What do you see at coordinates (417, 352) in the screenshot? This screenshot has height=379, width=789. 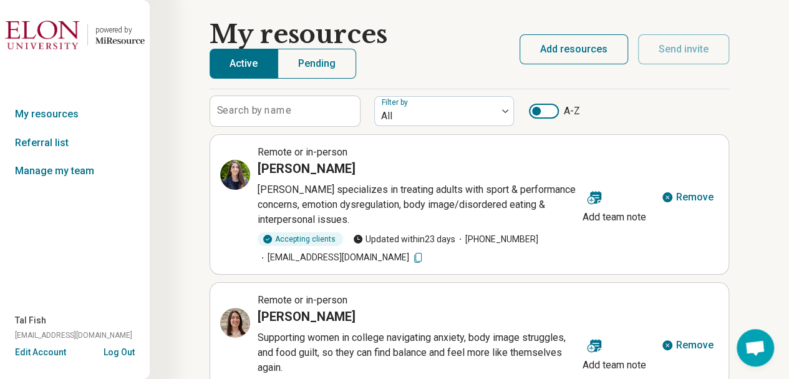 I see `p: Supporting women in college navigating anxiety, body image struggles, and food guilt, so they can...` at bounding box center [417, 352].